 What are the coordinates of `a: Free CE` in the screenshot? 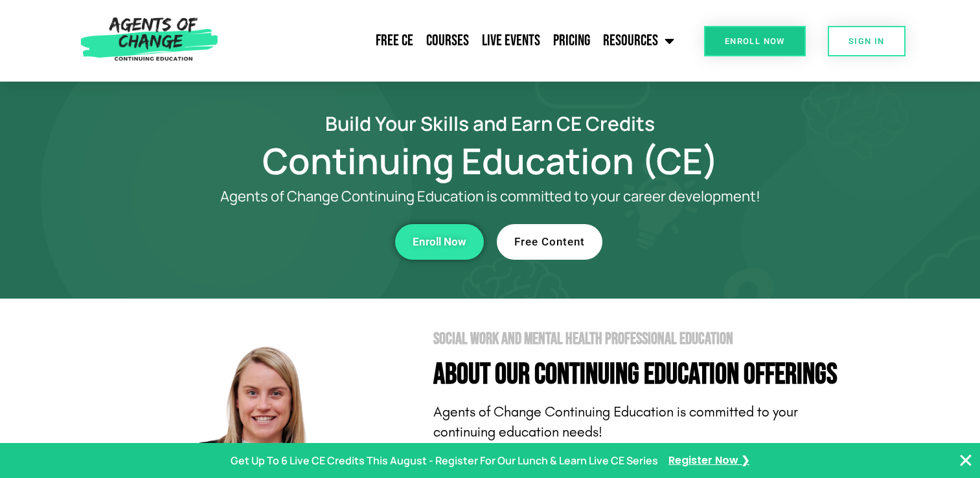 It's located at (394, 41).